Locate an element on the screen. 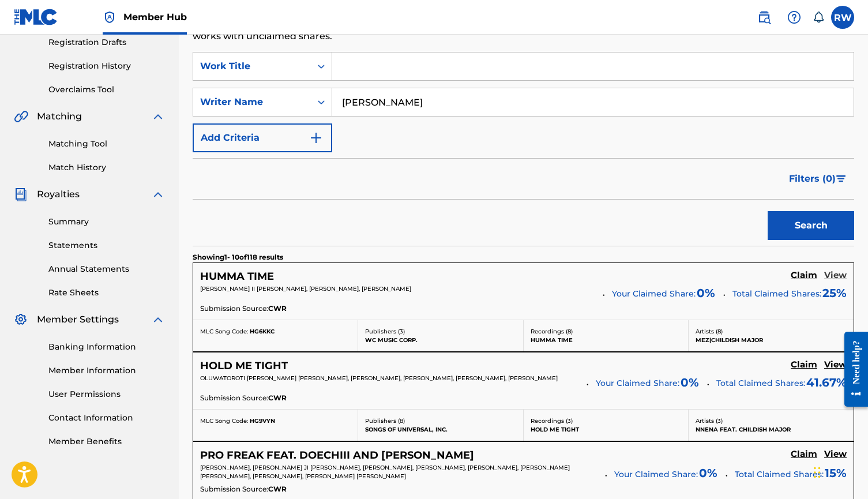 Image resolution: width=868 pixels, height=499 pixels. div: Need help? is located at coordinates (20, 42).